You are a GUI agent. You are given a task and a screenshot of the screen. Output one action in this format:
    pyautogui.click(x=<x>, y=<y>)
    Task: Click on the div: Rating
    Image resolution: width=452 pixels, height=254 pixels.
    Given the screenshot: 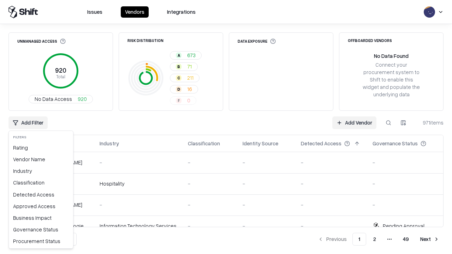 What is the action you would take?
    pyautogui.click(x=41, y=148)
    